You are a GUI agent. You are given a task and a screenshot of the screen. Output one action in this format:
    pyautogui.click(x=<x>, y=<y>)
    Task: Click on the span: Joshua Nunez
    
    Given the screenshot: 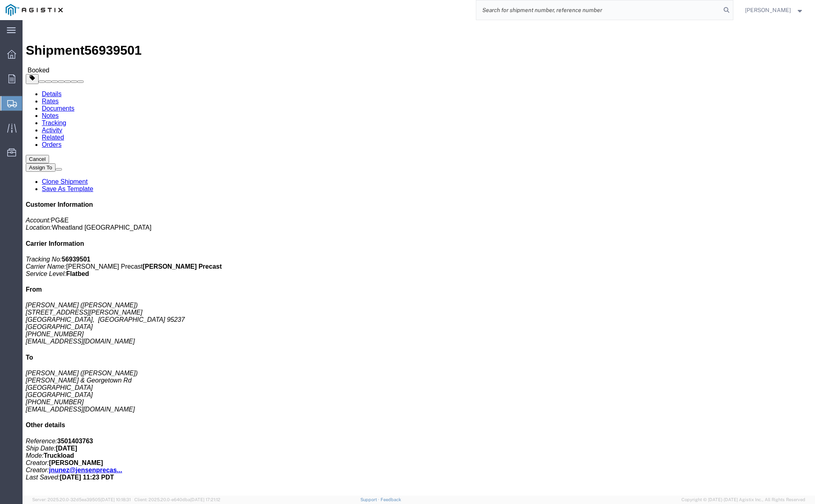 What is the action you would take?
    pyautogui.click(x=768, y=10)
    